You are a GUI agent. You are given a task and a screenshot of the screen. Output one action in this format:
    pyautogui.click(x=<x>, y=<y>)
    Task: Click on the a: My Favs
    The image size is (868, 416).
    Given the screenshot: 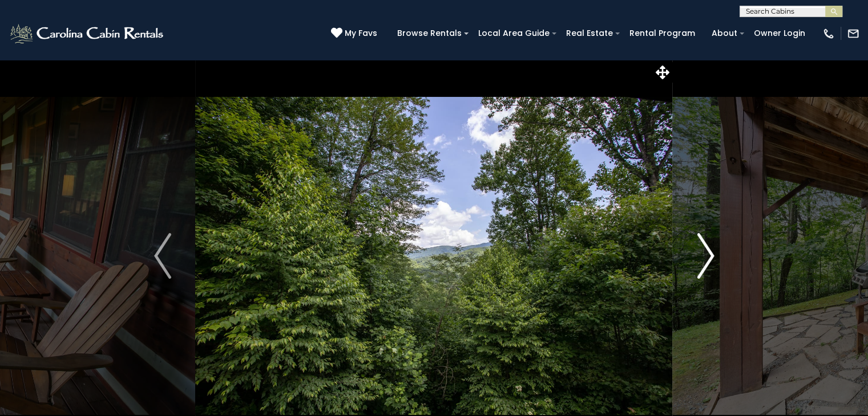 What is the action you would take?
    pyautogui.click(x=355, y=34)
    